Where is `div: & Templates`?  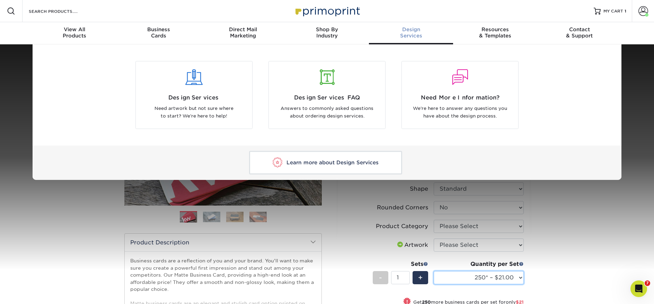 div: & Templates is located at coordinates (495, 33).